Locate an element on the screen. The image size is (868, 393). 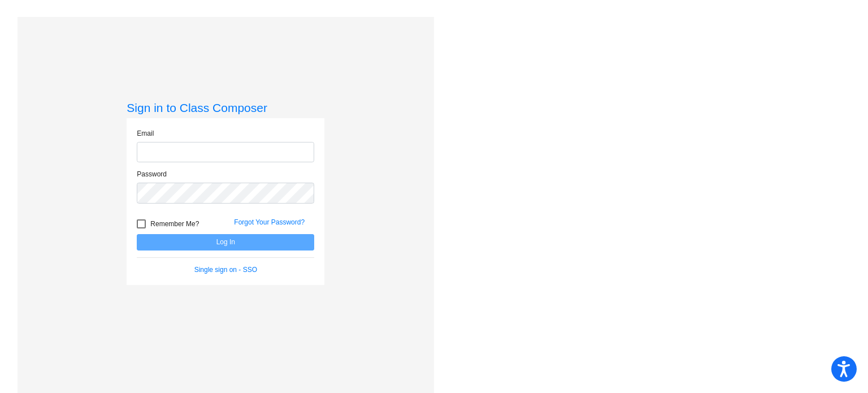
label: Email is located at coordinates (145, 134).